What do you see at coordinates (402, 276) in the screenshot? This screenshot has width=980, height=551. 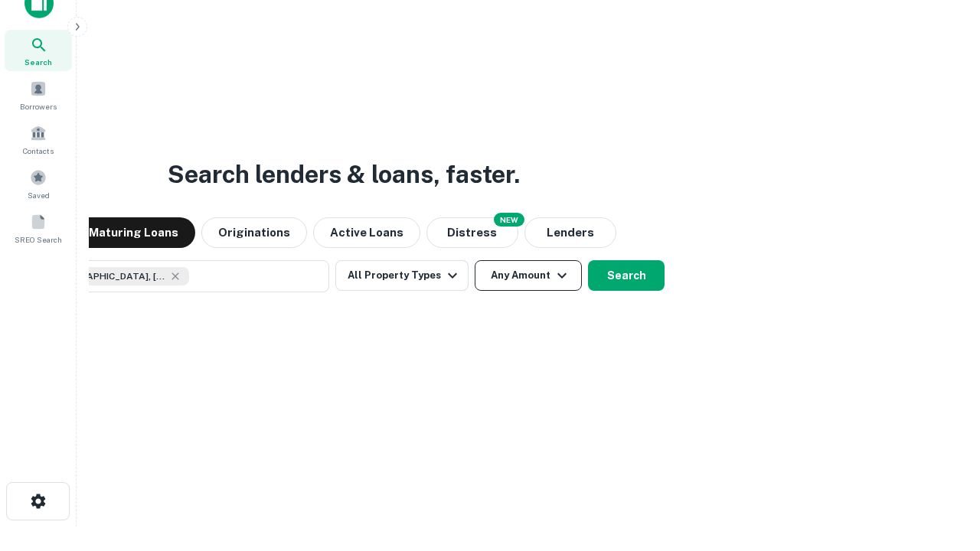 I see `button: All Property Types` at bounding box center [402, 276].